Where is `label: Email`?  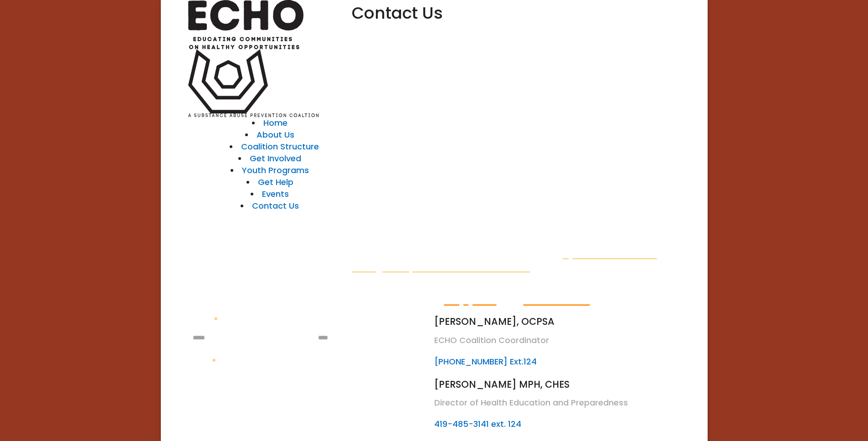 label: Email is located at coordinates (311, 362).